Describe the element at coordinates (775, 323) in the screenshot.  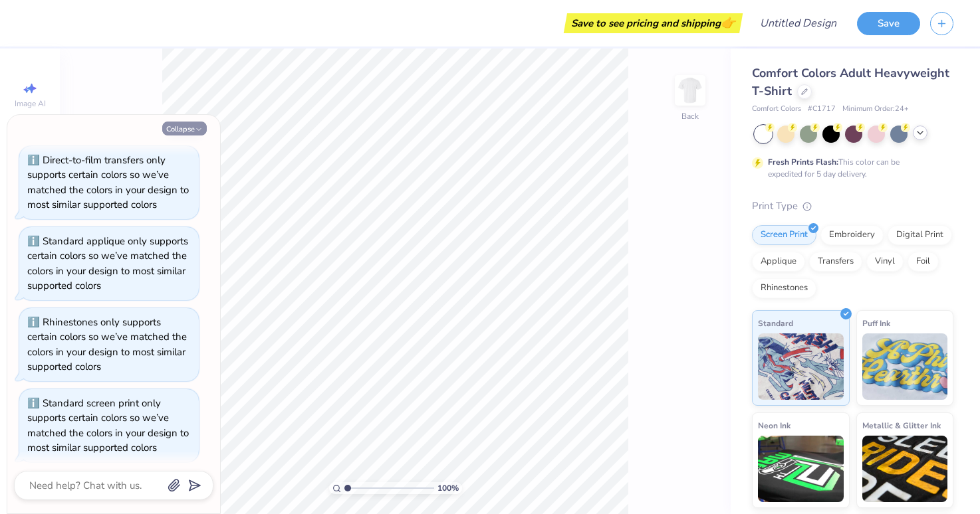
I see `span: Standard` at that location.